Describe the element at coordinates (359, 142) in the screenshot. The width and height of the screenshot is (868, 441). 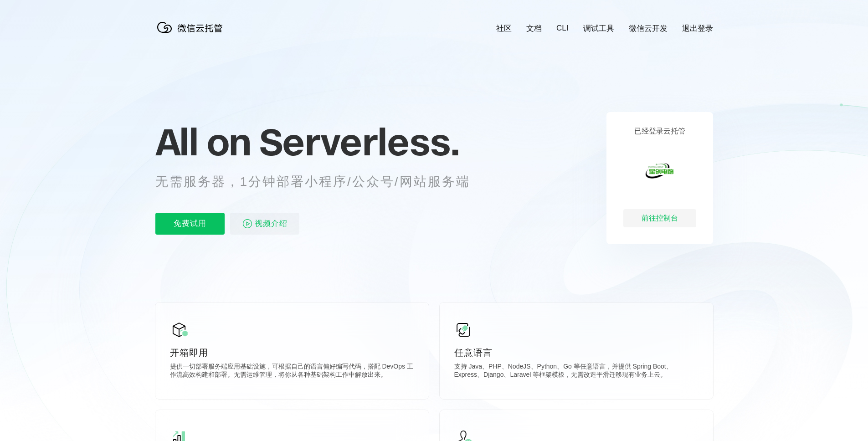
I see `span: Serverless.` at that location.